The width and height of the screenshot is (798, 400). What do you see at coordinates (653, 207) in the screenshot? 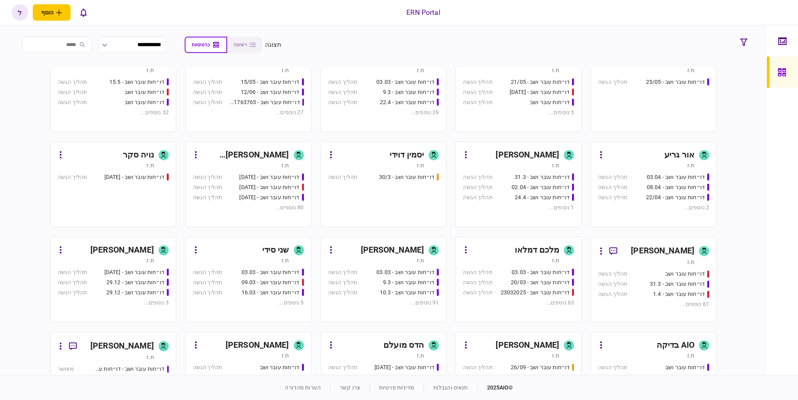
I see `div: 2 נוספים ...` at bounding box center [653, 207].